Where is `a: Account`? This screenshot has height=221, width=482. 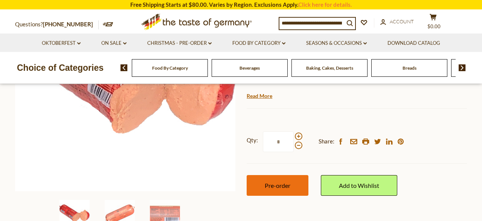 a: Account is located at coordinates (397, 22).